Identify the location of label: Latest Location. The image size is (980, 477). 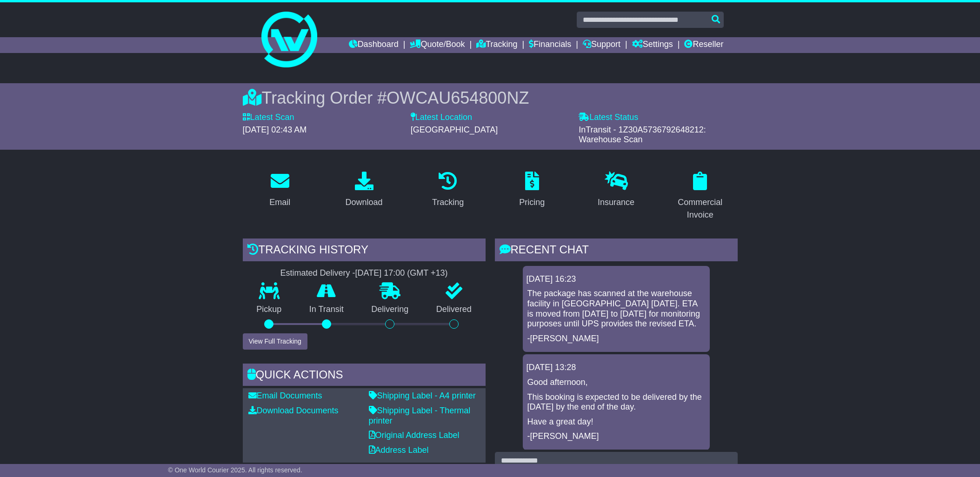
(442, 117).